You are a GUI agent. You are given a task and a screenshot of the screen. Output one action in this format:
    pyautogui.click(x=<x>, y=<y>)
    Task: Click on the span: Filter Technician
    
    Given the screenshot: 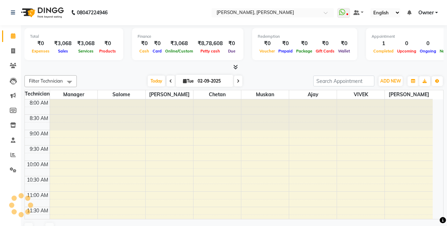 What is the action you would take?
    pyautogui.click(x=46, y=81)
    